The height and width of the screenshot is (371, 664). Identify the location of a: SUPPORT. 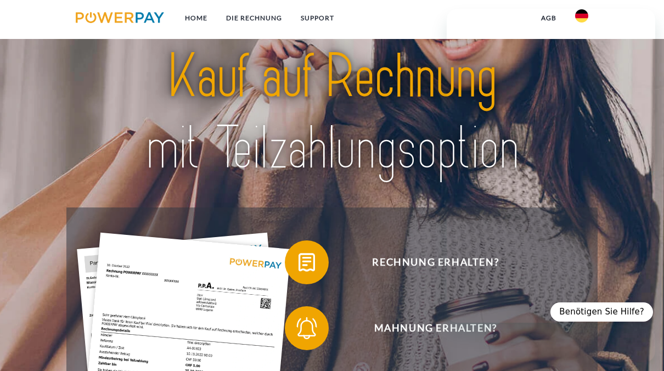
(317, 18).